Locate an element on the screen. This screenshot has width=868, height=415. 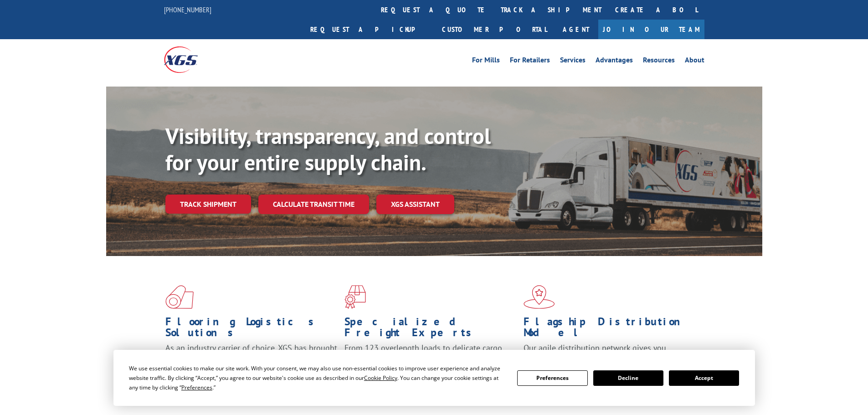
h1: Flooring Logistics Solutions is located at coordinates (252, 329).